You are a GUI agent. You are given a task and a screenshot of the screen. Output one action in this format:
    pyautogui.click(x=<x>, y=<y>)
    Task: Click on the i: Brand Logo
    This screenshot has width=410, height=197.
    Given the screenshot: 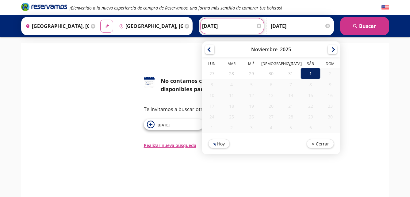 What is the action you would take?
    pyautogui.click(x=44, y=7)
    